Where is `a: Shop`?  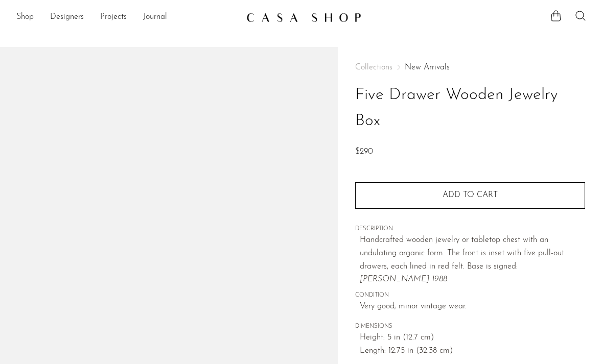
a: Shop is located at coordinates (25, 18).